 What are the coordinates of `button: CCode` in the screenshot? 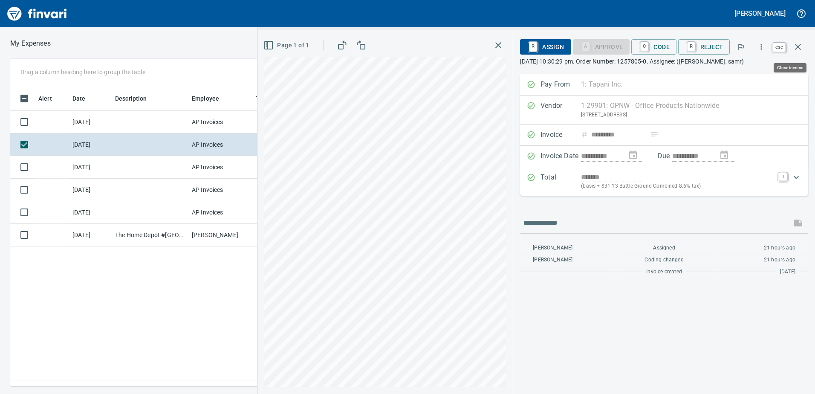 It's located at (654, 47).